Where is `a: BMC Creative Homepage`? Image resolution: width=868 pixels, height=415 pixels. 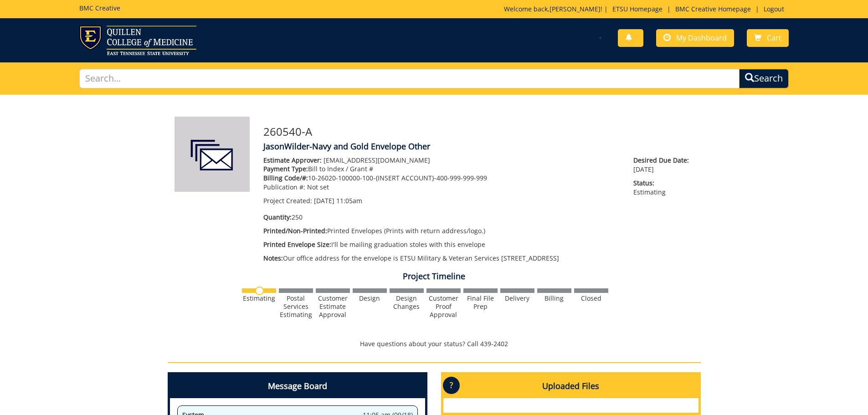
a: BMC Creative Homepage is located at coordinates (713, 8).